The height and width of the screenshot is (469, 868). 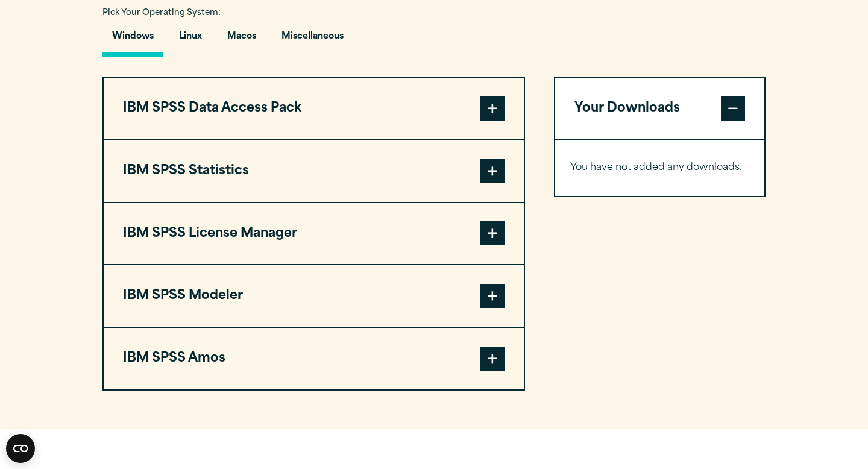 I want to click on button: IBM SPSS Statistics, so click(x=313, y=172).